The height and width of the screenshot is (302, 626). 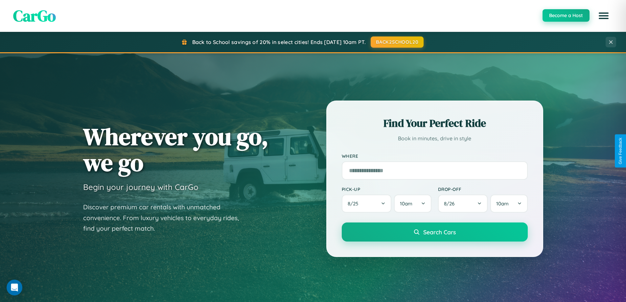 I want to click on label: Pick-up, so click(x=387, y=189).